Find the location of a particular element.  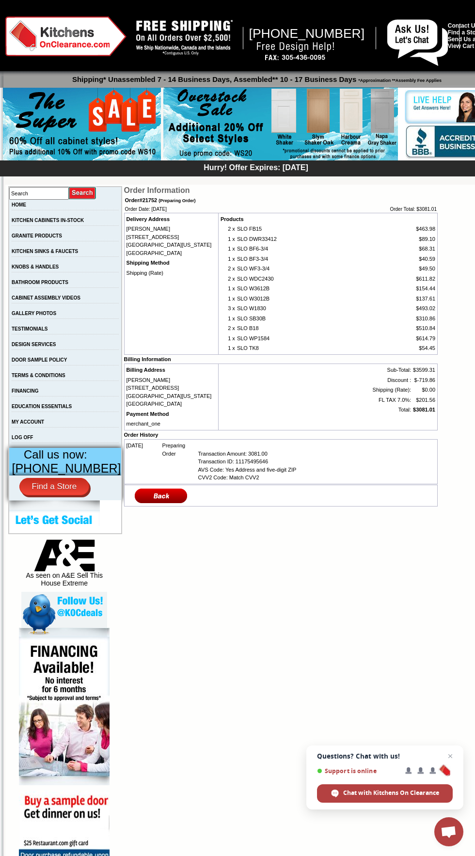

a: MY ACCOUNT is located at coordinates (28, 422).